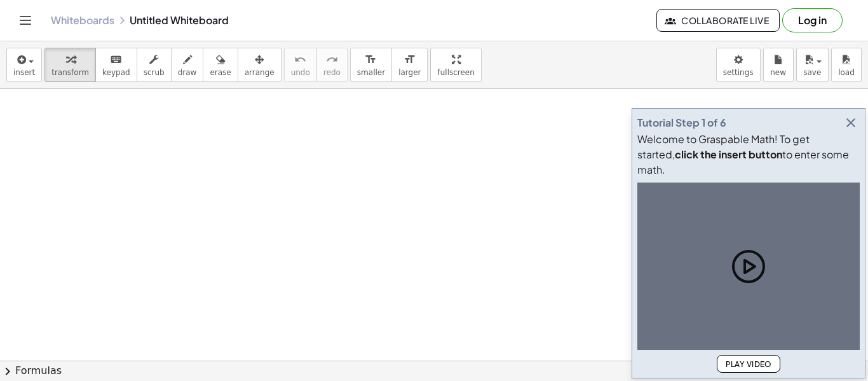  What do you see at coordinates (748, 364) in the screenshot?
I see `button: Play Video` at bounding box center [748, 364].